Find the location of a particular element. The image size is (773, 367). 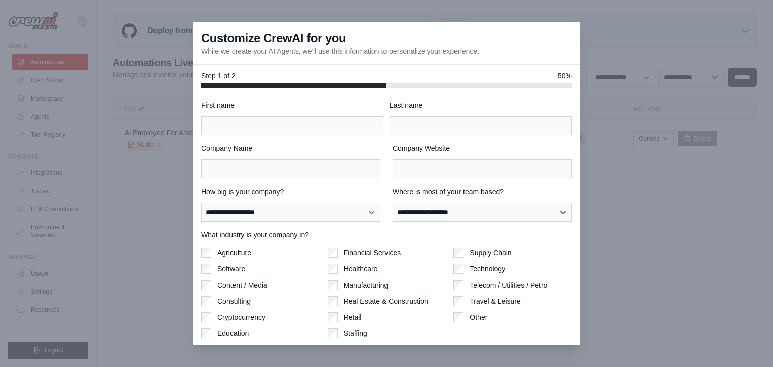

label: Supply Chain is located at coordinates (490, 253).